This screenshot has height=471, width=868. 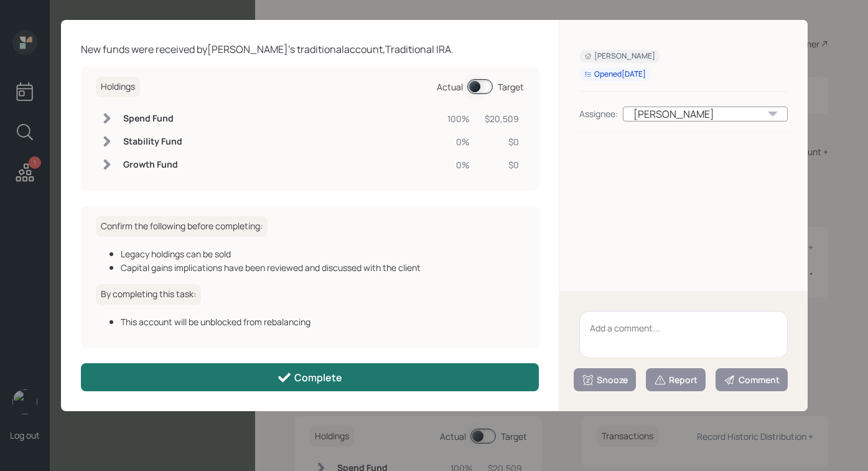 I want to click on div: Capital gains implications have been reviewed and discussed with the client, so click(x=322, y=267).